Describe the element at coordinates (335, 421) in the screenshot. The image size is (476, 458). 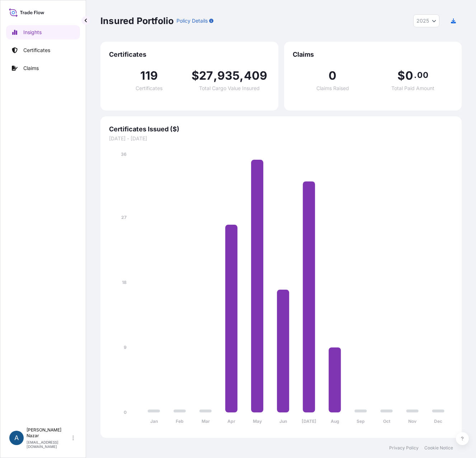
I see `tspan: Aug` at that location.